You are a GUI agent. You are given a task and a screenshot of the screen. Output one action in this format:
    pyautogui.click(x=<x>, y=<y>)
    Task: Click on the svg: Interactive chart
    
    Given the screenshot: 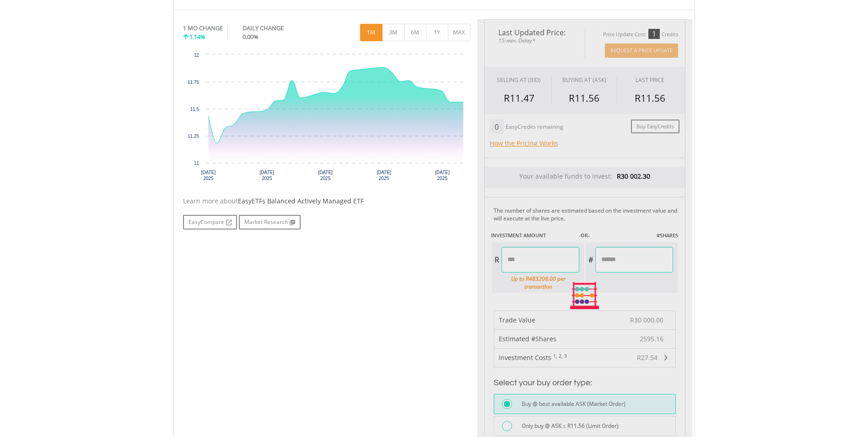 What is the action you would take?
    pyautogui.click(x=327, y=119)
    